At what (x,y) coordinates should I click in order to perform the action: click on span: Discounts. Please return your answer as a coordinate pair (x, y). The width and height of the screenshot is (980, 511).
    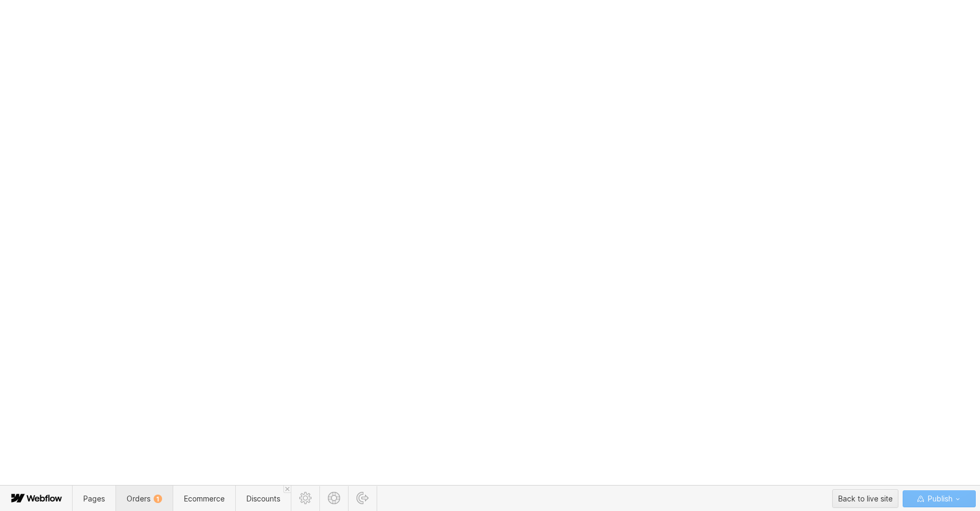
    Looking at the image, I should click on (263, 498).